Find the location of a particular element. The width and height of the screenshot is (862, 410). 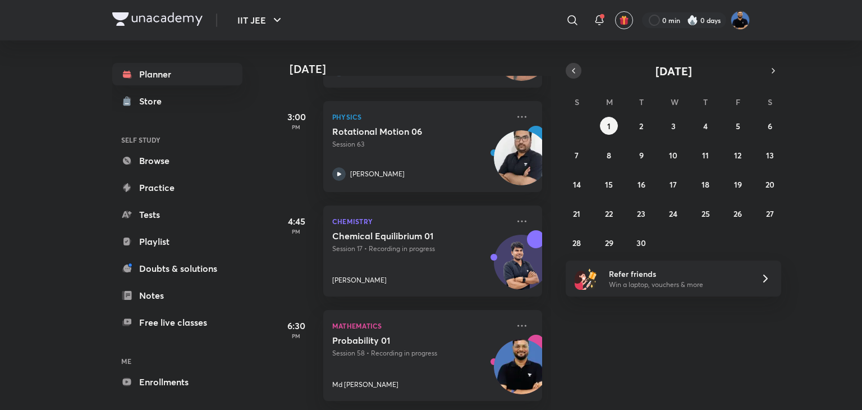

button: September 28, 2025 is located at coordinates (577, 242).